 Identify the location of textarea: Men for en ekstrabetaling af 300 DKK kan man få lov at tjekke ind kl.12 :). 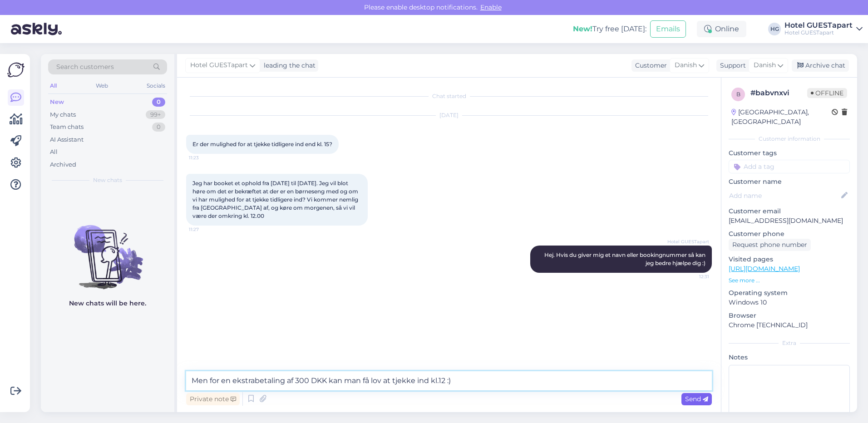
(449, 381).